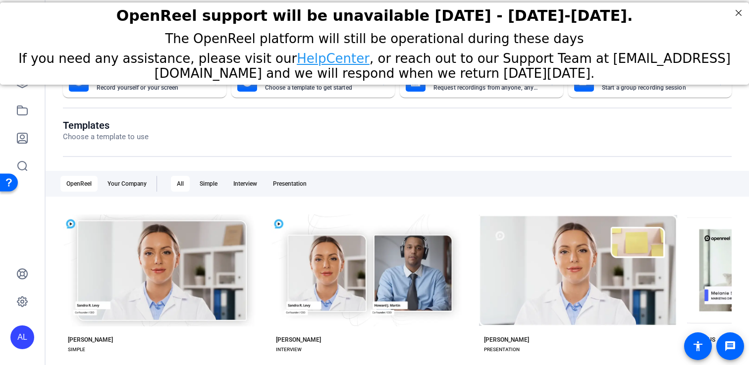  I want to click on div: PRESENTATION, so click(502, 350).